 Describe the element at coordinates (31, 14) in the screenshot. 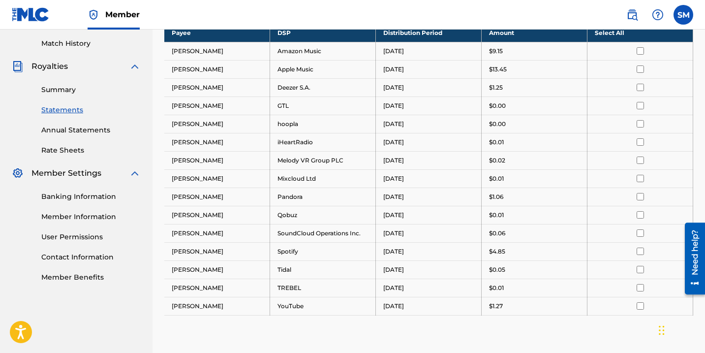

I see `img: MLC Logo` at that location.